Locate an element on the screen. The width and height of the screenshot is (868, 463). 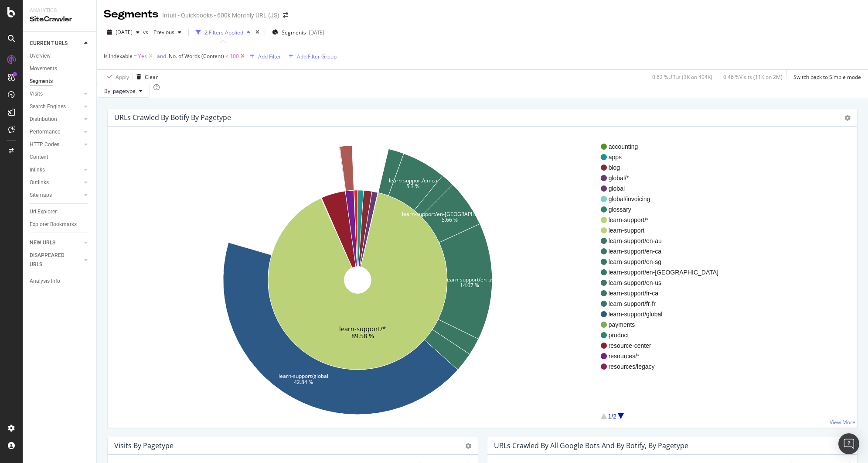
div: Url Explorer is located at coordinates (43, 212).